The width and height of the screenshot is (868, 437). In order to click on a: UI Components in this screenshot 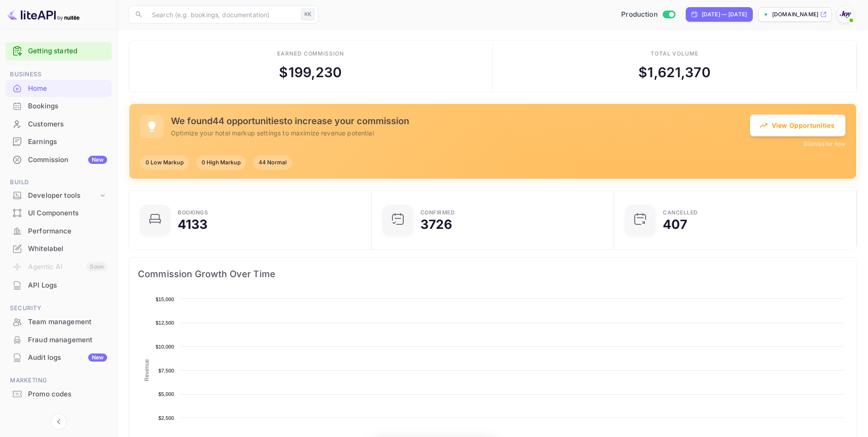, I will do `click(59, 212)`.